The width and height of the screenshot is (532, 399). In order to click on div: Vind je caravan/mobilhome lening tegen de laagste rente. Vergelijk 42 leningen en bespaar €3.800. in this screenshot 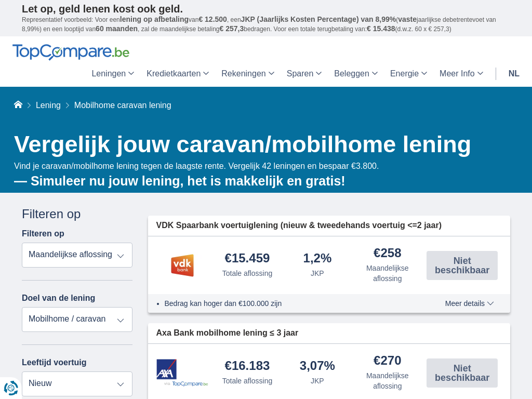, I will do `click(262, 175)`.